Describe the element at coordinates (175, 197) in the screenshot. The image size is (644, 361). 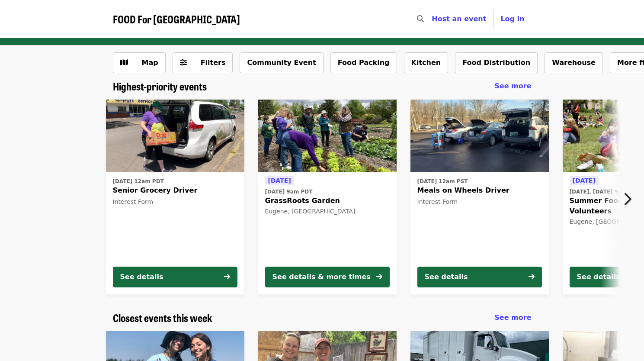
I see `a: See details for "Senior Grocery Driver"` at that location.